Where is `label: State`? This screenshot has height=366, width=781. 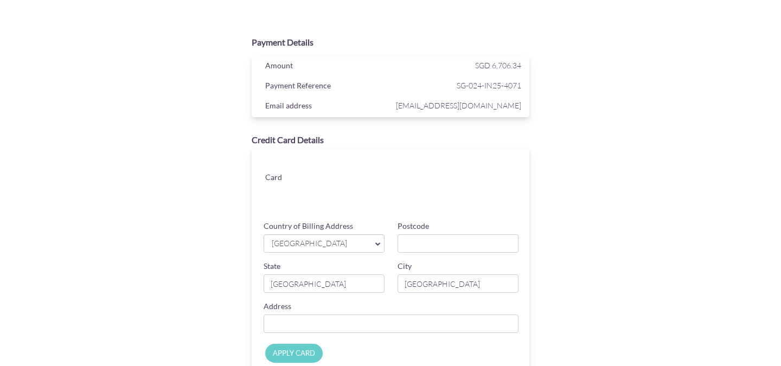
label: State is located at coordinates (272, 266).